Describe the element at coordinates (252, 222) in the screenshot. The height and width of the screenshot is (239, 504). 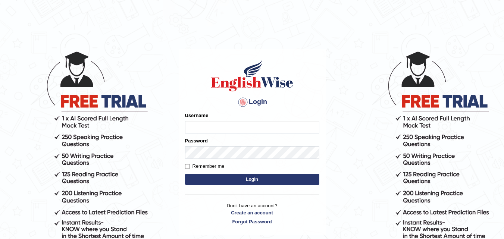
I see `a: Forgot Password` at that location.